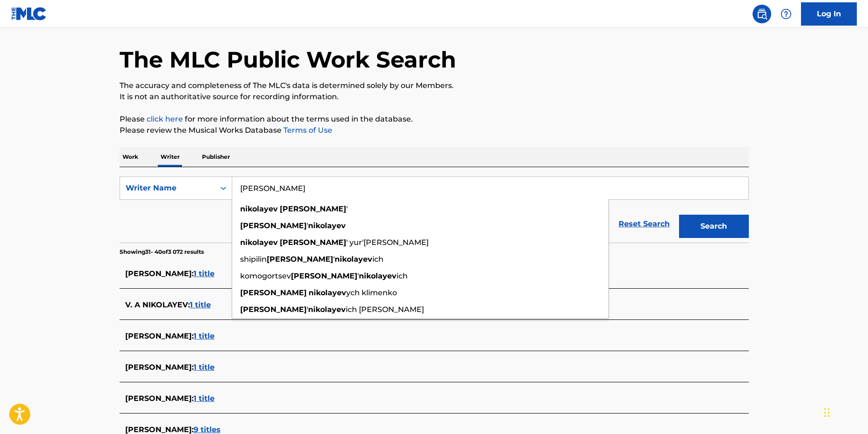 This screenshot has height=434, width=868. Describe the element at coordinates (435, 86) in the screenshot. I see `p: The accuracy and completeness of The MLC's data is determined solely by our Members.` at that location.